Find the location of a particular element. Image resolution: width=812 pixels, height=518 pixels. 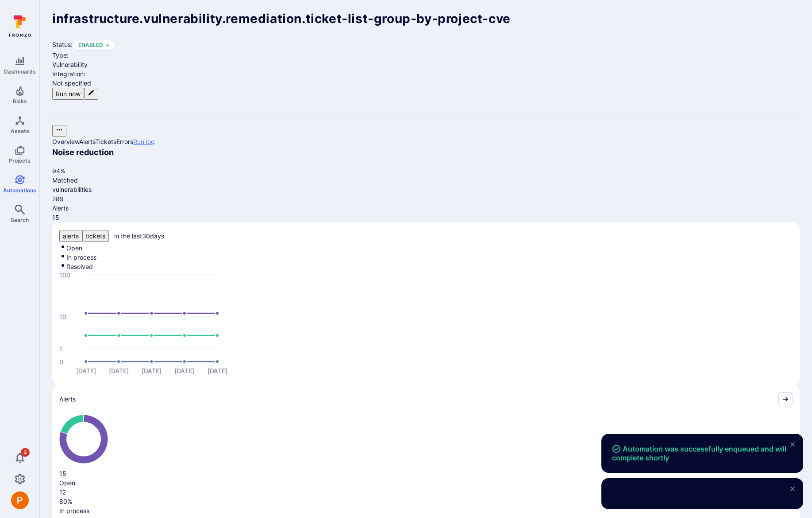

div: Peter Baker is located at coordinates (20, 500).